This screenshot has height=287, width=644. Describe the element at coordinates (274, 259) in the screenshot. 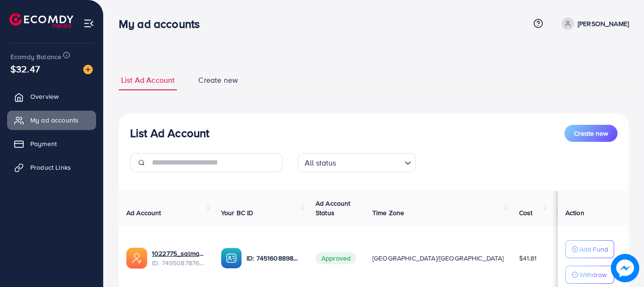

I see `p: ID: 7451608898995847169` at that location.